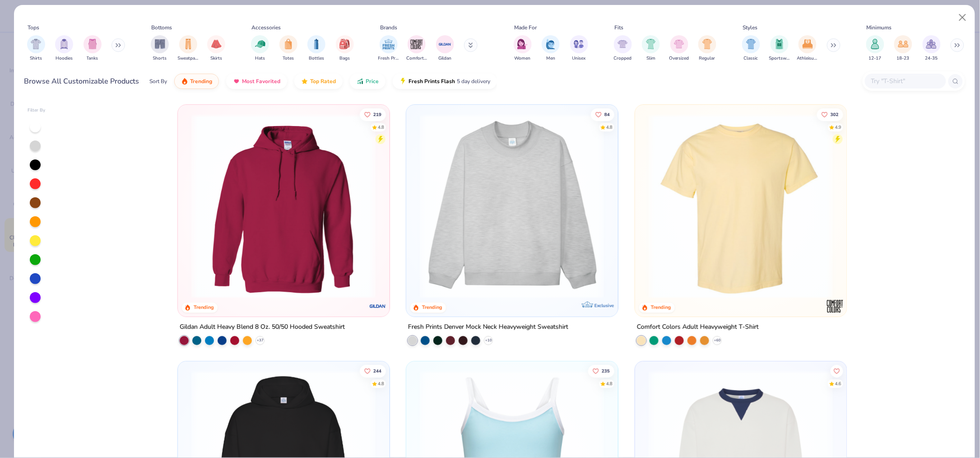 This screenshot has width=980, height=458. What do you see at coordinates (839, 127) in the screenshot?
I see `div: 4.9` at bounding box center [839, 127].